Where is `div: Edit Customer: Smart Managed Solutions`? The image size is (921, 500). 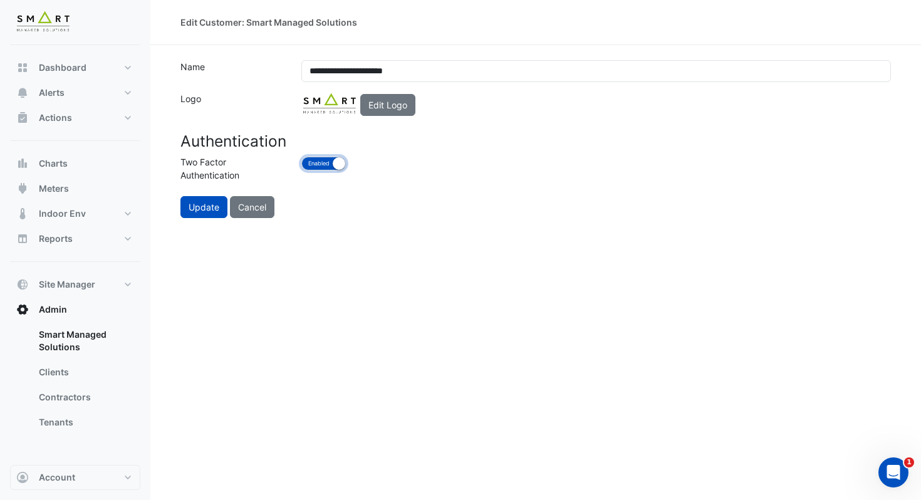 div: Edit Customer: Smart Managed Solutions is located at coordinates (269, 22).